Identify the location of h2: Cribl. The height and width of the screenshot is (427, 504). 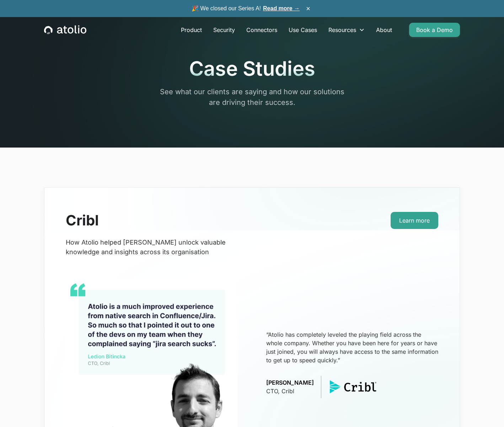
(161, 220).